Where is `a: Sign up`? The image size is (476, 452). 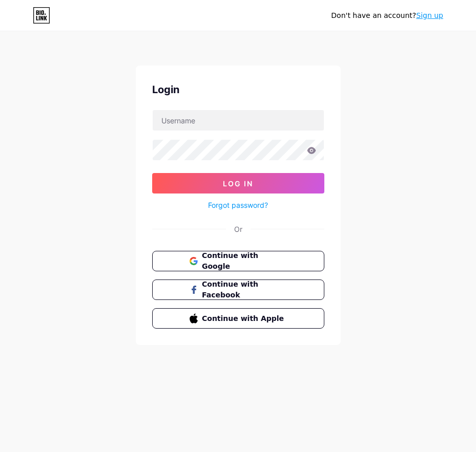
a: Sign up is located at coordinates (429, 16).